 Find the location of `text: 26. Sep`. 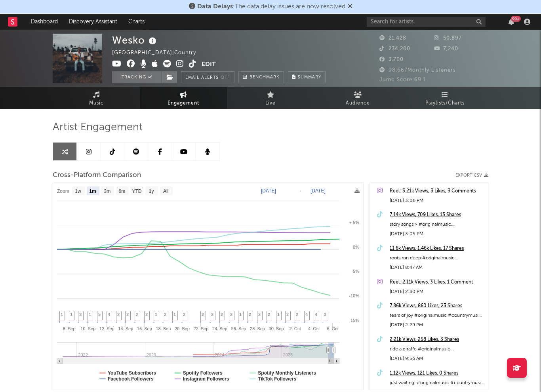

text: 26. Sep is located at coordinates (239, 329).